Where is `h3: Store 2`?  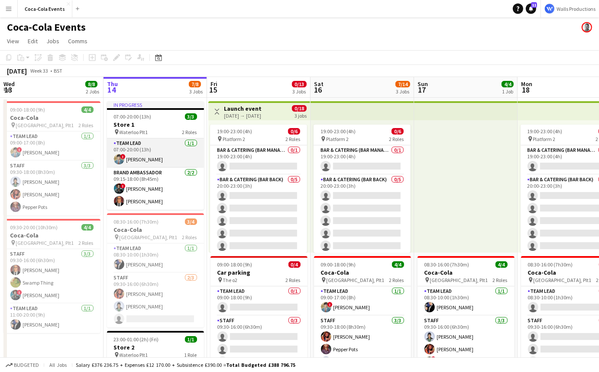
h3: Store 2 is located at coordinates (155, 348).